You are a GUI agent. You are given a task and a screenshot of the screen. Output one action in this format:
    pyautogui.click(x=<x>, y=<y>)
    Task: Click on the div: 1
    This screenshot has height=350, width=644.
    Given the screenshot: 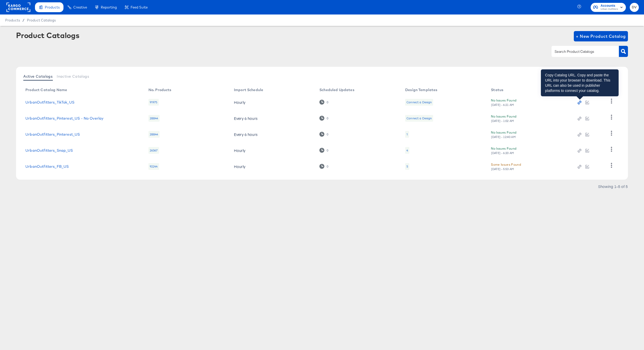 What is the action you would take?
    pyautogui.click(x=407, y=134)
    